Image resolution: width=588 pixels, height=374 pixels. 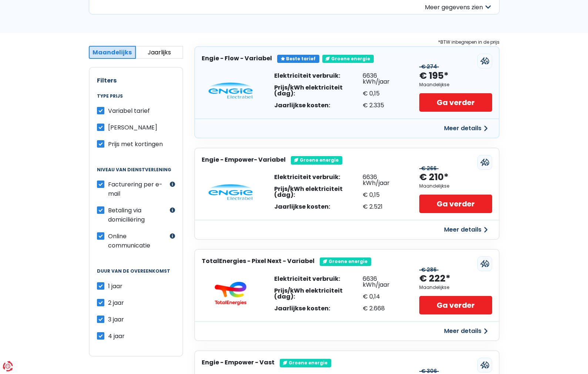 I want to click on div: € 0,14, so click(x=384, y=297).